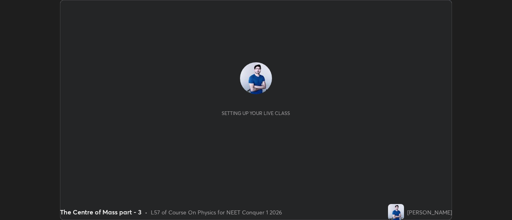 This screenshot has height=220, width=512. Describe the element at coordinates (256, 113) in the screenshot. I see `div: Setting up your live class` at that location.